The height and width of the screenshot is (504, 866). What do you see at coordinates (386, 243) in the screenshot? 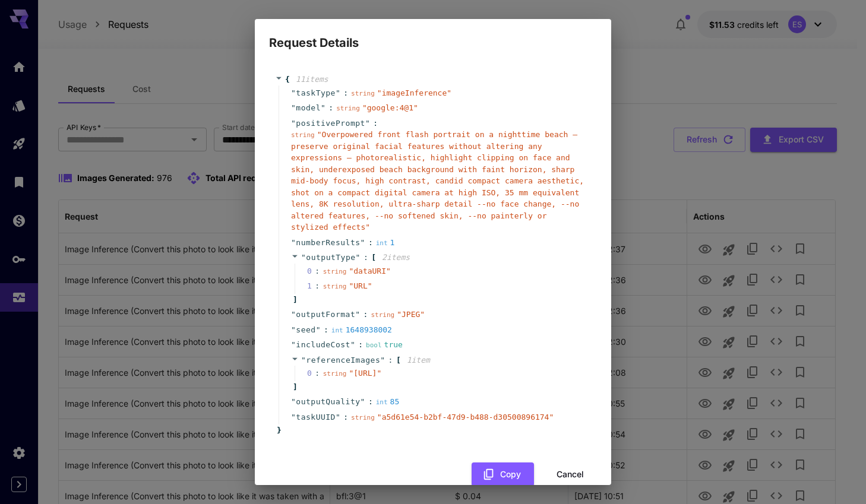
I see `div: 1` at bounding box center [386, 243].